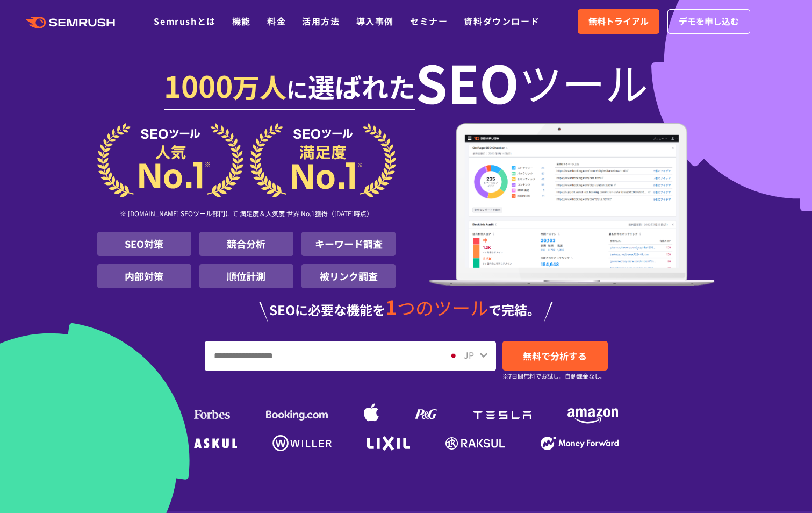 The image size is (812, 513). Describe the element at coordinates (348, 243) in the screenshot. I see `li: キーワード調査` at that location.